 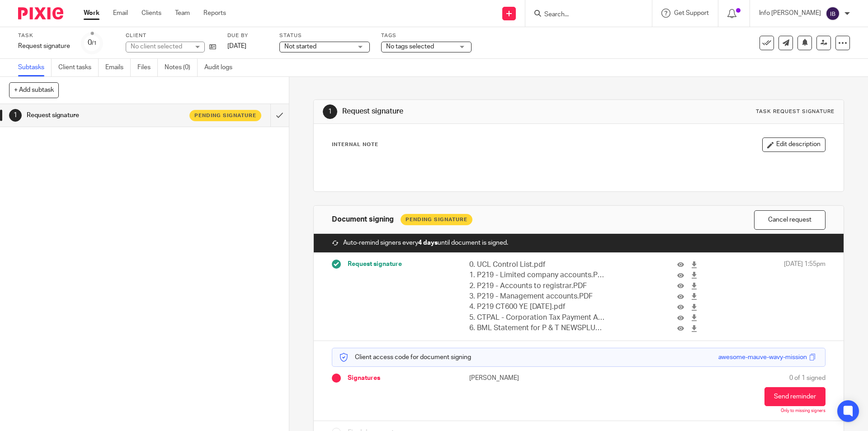 I want to click on a: Notes (0), so click(x=180, y=67).